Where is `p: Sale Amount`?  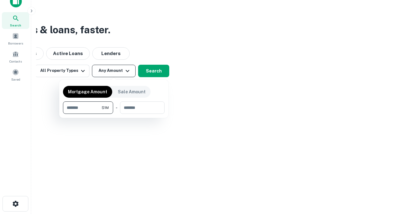 p: Sale Amount is located at coordinates (131, 92).